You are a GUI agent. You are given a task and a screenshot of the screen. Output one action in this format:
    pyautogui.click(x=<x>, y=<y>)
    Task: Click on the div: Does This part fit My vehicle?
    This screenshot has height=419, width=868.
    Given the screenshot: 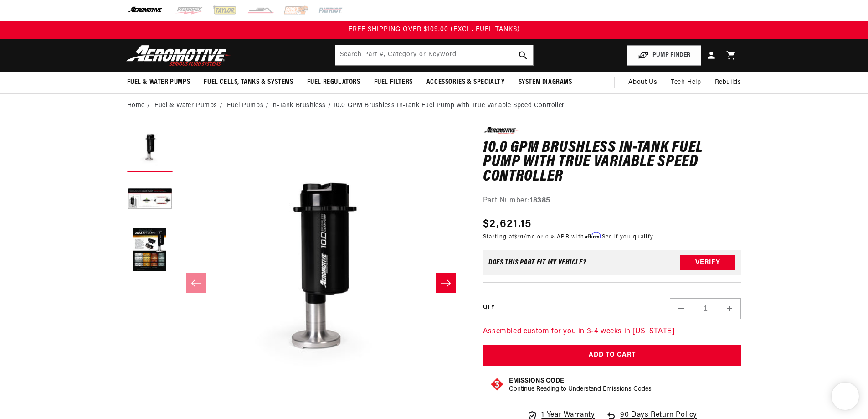 What is the action you would take?
    pyautogui.click(x=538, y=263)
    